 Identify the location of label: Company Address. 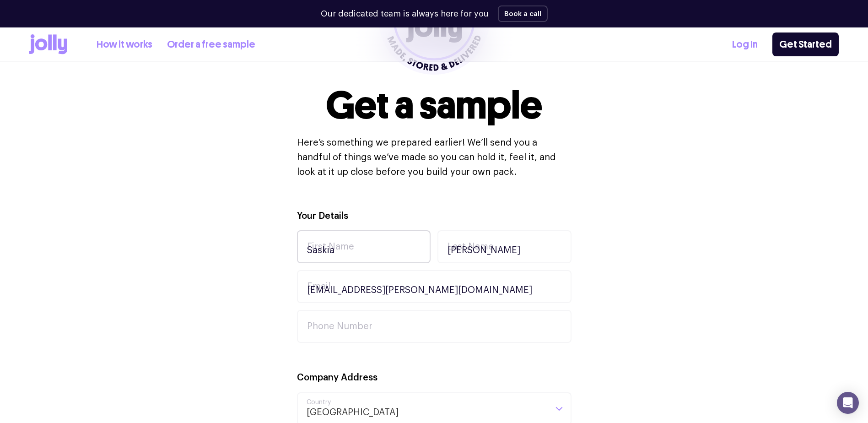
(337, 378).